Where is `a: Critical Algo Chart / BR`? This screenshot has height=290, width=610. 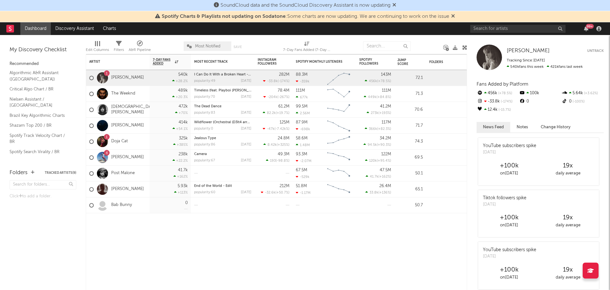 a: Critical Algo Chart / BR is located at coordinates (40, 89).